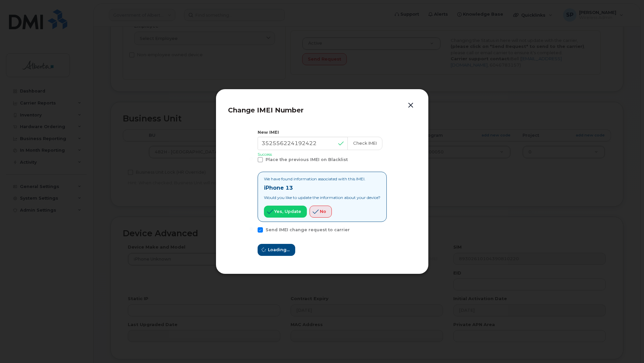 This screenshot has height=363, width=644. Describe the element at coordinates (286, 212) in the screenshot. I see `button: Yes, update` at that location.